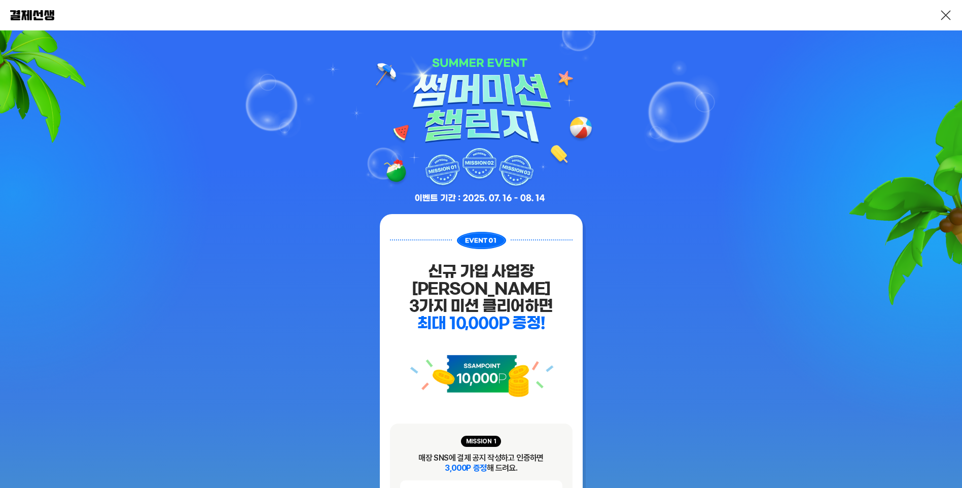 The height and width of the screenshot is (488, 962). What do you see at coordinates (481, 323) in the screenshot?
I see `span: 최대 10,000P 증정!` at bounding box center [481, 323].